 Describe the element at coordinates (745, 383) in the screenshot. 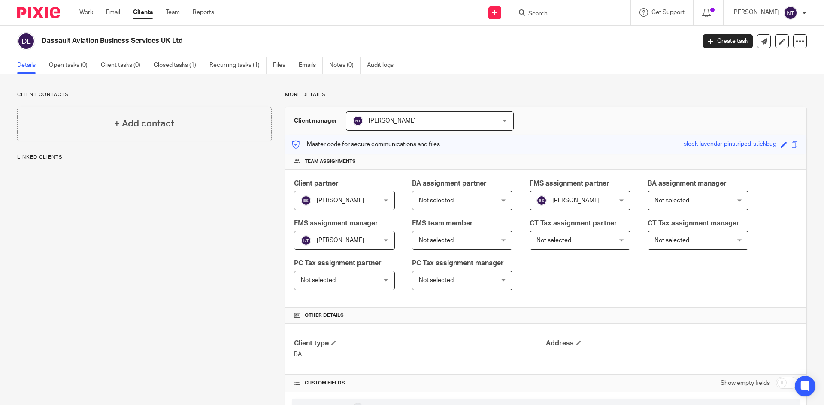

I see `label: Show empty fields` at that location.